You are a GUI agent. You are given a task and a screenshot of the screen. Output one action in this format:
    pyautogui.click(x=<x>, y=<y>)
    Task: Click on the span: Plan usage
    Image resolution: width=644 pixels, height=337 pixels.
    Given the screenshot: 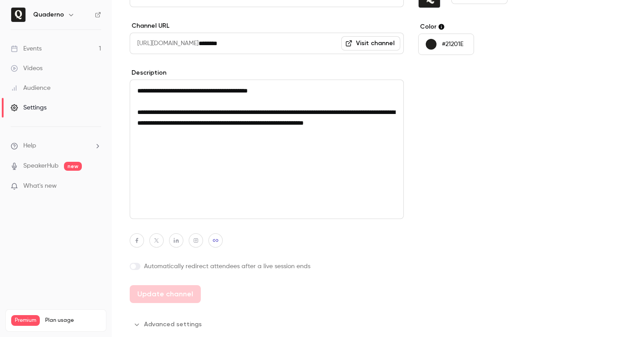 What is the action you would take?
    pyautogui.click(x=73, y=321)
    